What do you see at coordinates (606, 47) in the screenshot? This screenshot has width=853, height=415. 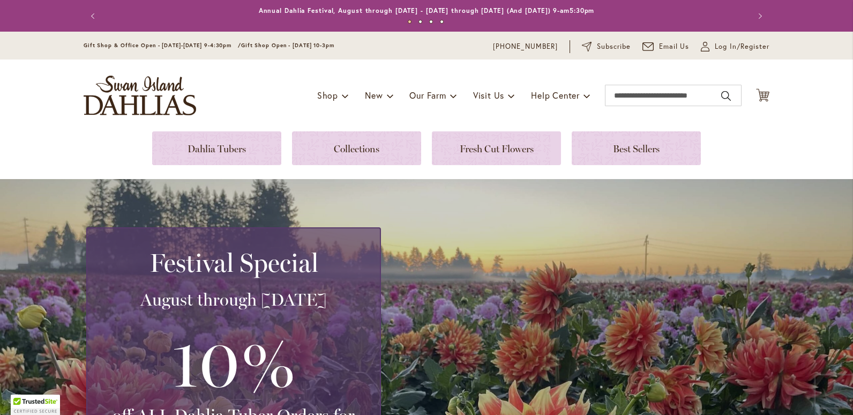 I see `a: Subscribe` at bounding box center [606, 47].